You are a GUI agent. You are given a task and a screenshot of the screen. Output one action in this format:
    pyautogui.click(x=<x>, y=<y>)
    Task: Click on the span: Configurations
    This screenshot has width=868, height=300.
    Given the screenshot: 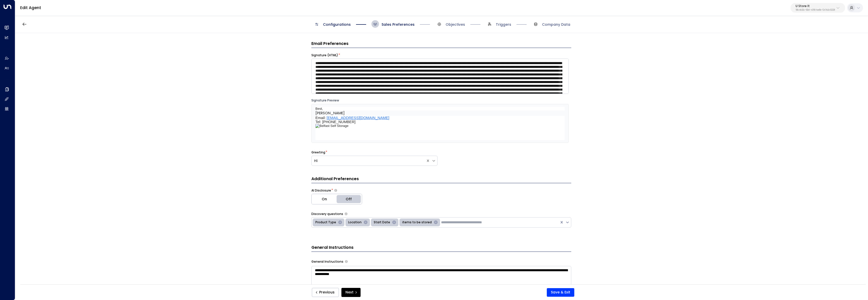 What is the action you would take?
    pyautogui.click(x=337, y=24)
    